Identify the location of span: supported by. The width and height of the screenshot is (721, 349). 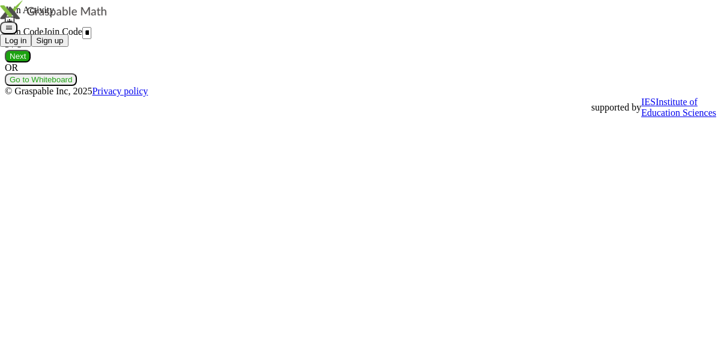
(616, 107).